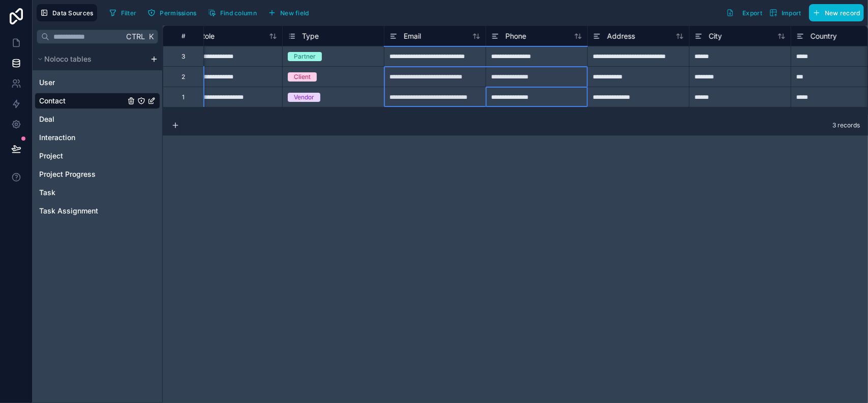  I want to click on span: Phone, so click(516, 36).